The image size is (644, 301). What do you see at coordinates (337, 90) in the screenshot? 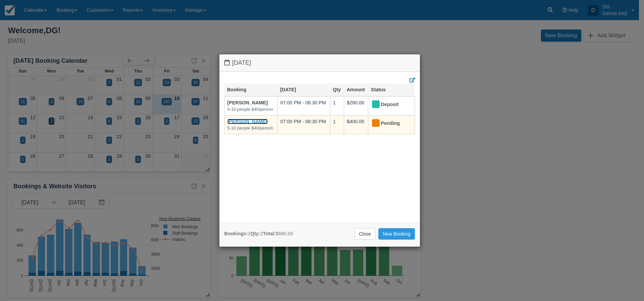
I see `a: Qty` at bounding box center [337, 90].